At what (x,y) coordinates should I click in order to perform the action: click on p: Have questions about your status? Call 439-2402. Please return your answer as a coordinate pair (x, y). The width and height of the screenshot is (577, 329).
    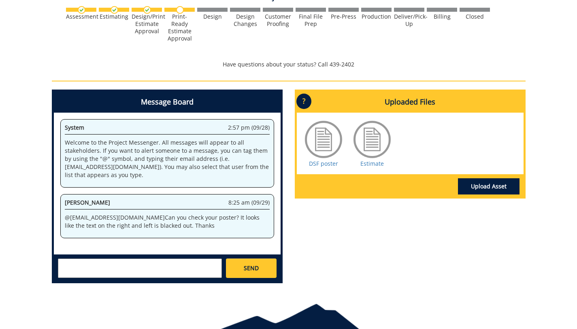
    Looking at the image, I should click on (288, 64).